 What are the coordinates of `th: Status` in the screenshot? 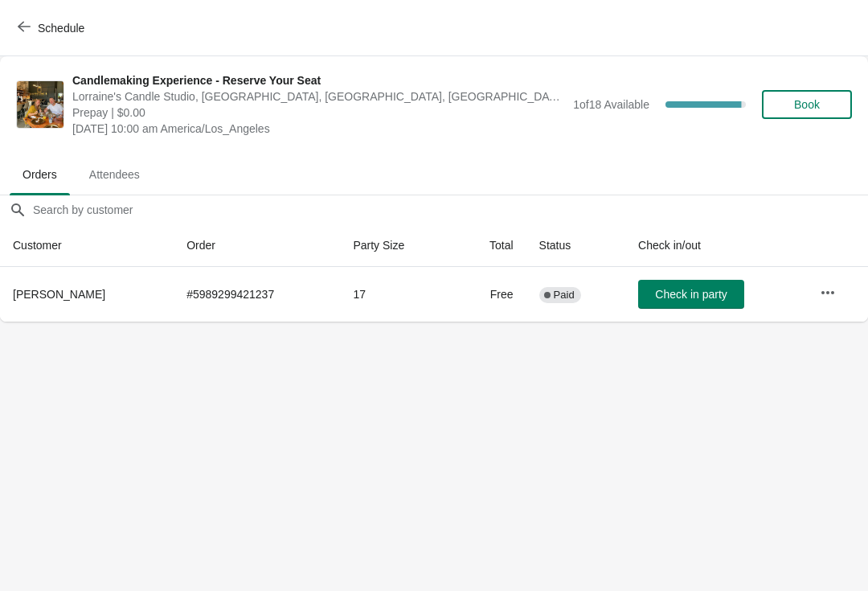 It's located at (575, 245).